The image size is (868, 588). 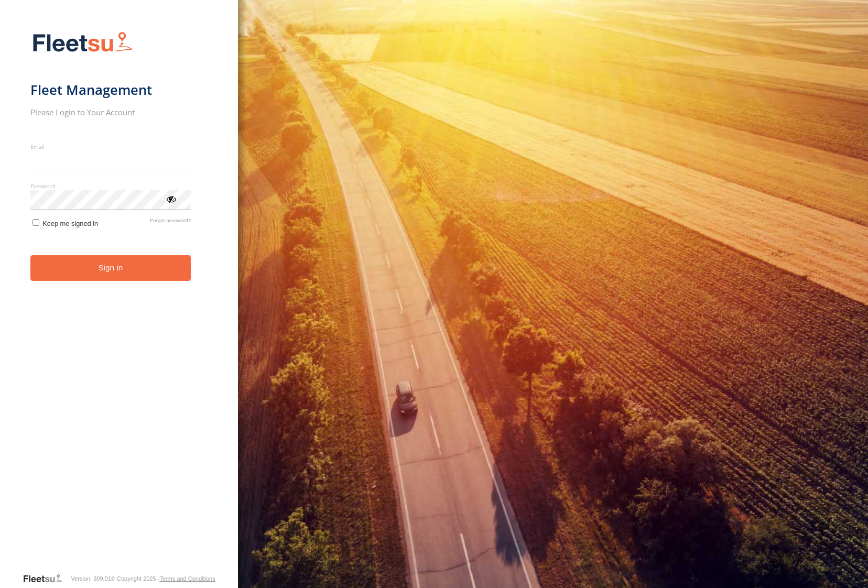 What do you see at coordinates (46, 578) in the screenshot?
I see `a: Visit our Website` at bounding box center [46, 578].